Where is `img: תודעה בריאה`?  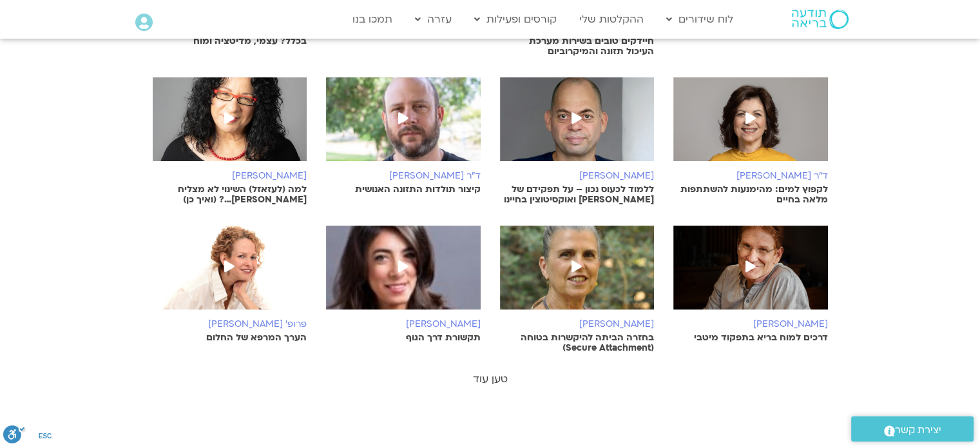
img: תודעה בריאה is located at coordinates (820, 20).